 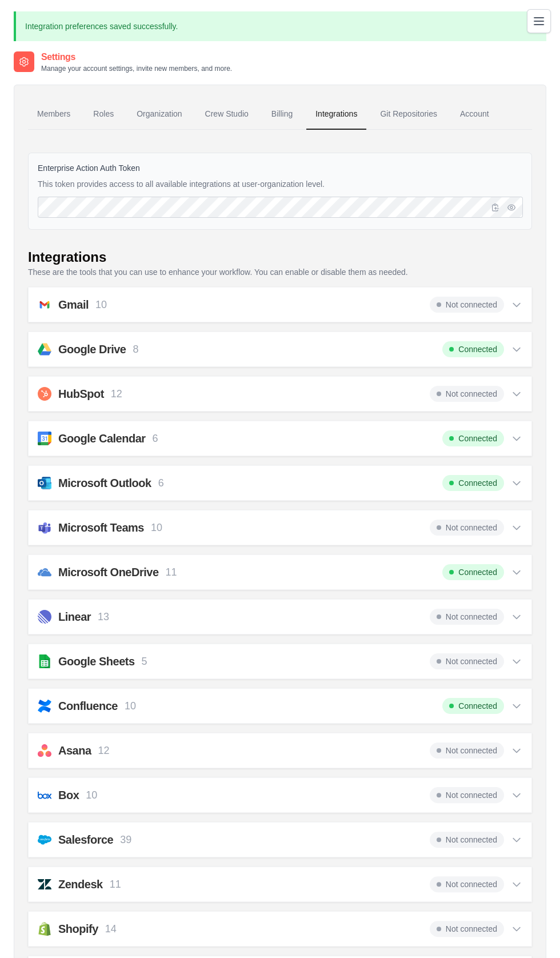 What do you see at coordinates (81, 394) in the screenshot?
I see `h2: HubSpot` at bounding box center [81, 394].